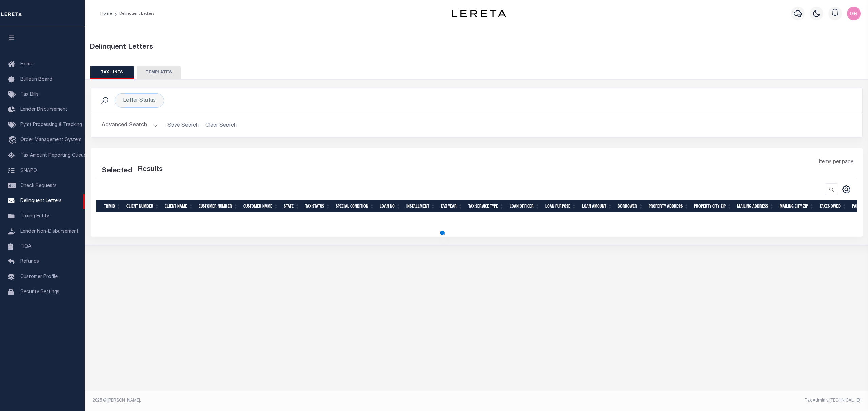  I want to click on button: Advanced Search, so click(130, 126).